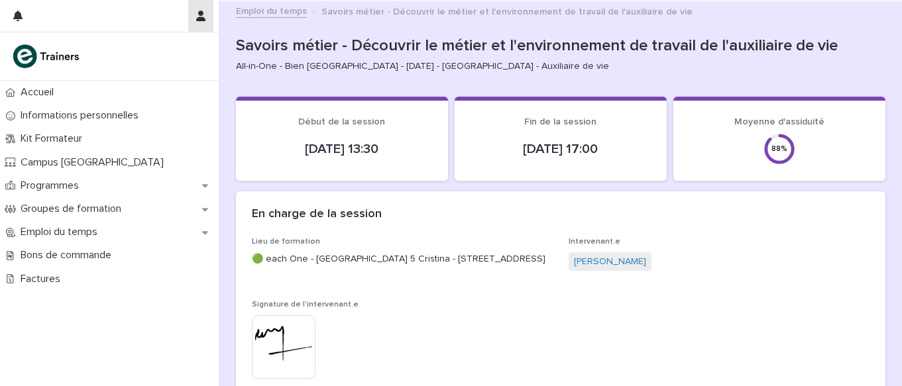 The height and width of the screenshot is (386, 902). I want to click on span: Début de la session, so click(341, 122).